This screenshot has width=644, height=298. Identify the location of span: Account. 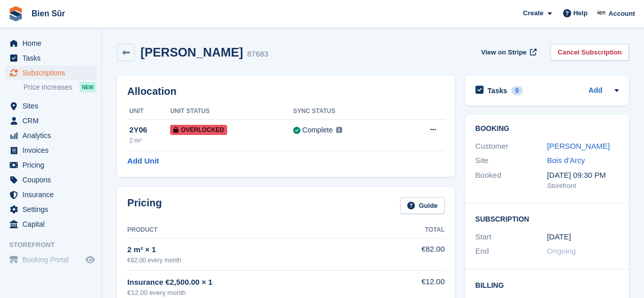
(621, 14).